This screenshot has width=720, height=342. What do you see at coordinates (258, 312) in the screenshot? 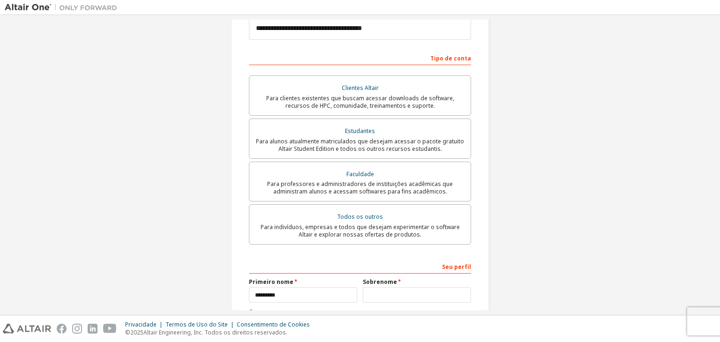
I see `font: Cargo` at bounding box center [258, 312].